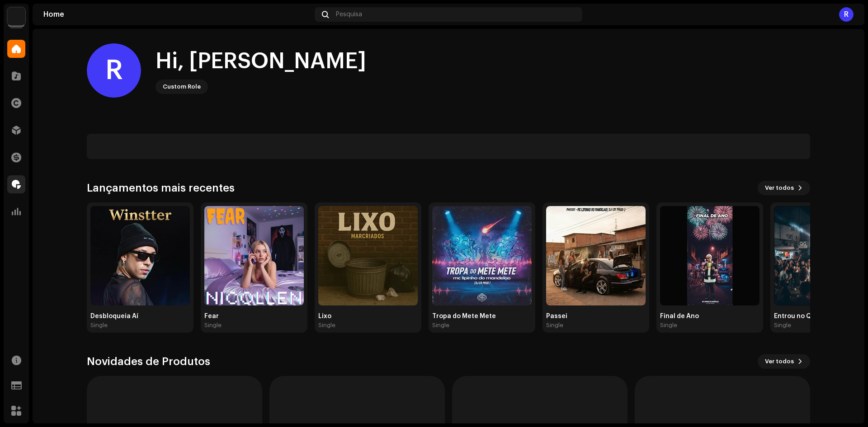 This screenshot has height=427, width=868. I want to click on div: Final de Ano, so click(710, 316).